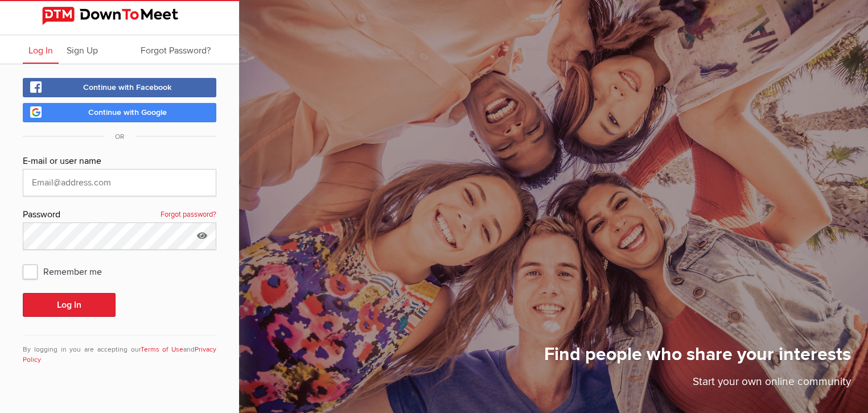  What do you see at coordinates (120, 113) in the screenshot?
I see `a: Continue with Google` at bounding box center [120, 113].